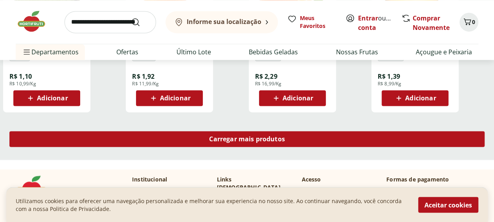 The image size is (494, 222). Describe the element at coordinates (311, 179) in the screenshot. I see `p: Acesso` at that location.